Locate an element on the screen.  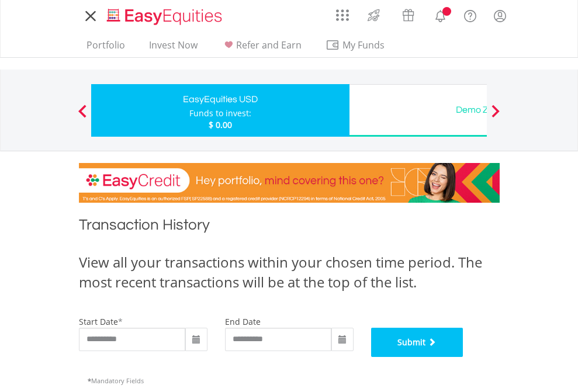
img: EasyEquities_Logo.png is located at coordinates (165, 17).